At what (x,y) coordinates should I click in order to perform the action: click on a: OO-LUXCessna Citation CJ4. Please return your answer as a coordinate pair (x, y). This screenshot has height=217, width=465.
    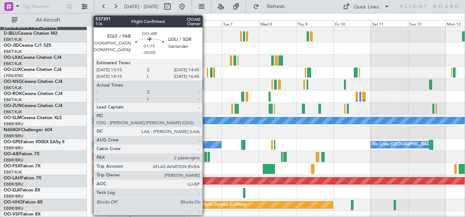
    Looking at the image, I should click on (33, 70).